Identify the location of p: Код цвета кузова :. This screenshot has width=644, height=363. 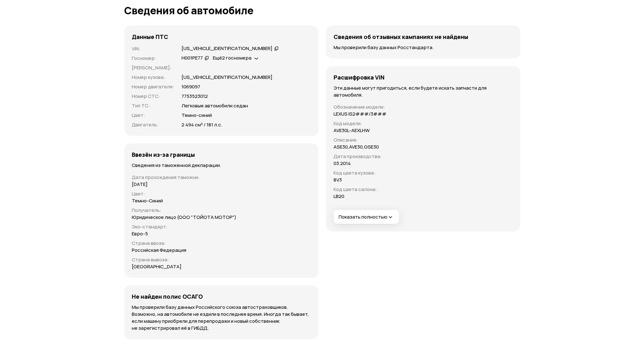
(360, 173).